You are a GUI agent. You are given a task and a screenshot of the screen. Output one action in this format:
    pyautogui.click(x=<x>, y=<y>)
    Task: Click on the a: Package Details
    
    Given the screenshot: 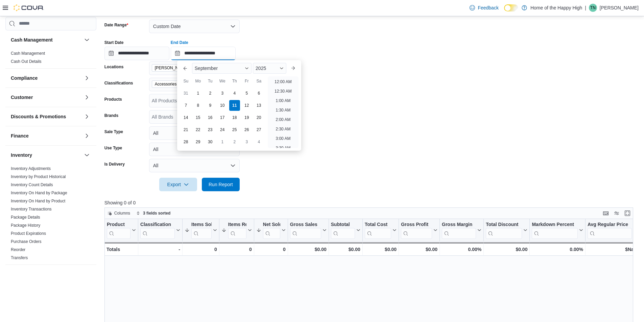 What is the action you would take?
    pyautogui.click(x=26, y=217)
    